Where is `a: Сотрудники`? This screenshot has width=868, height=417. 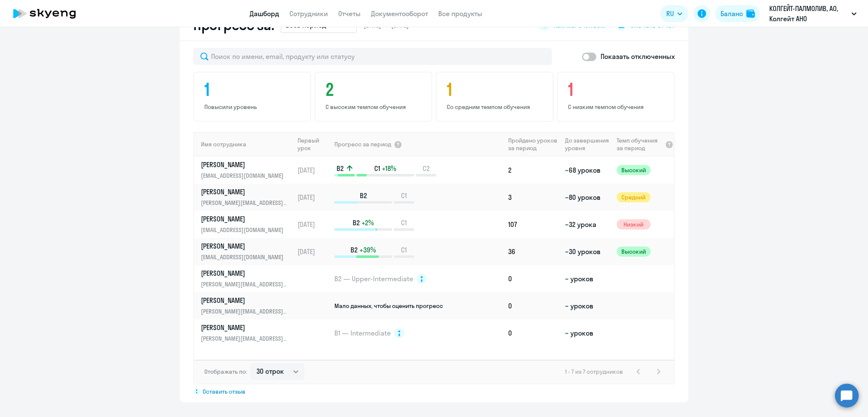
a: Сотрудники is located at coordinates (309, 14).